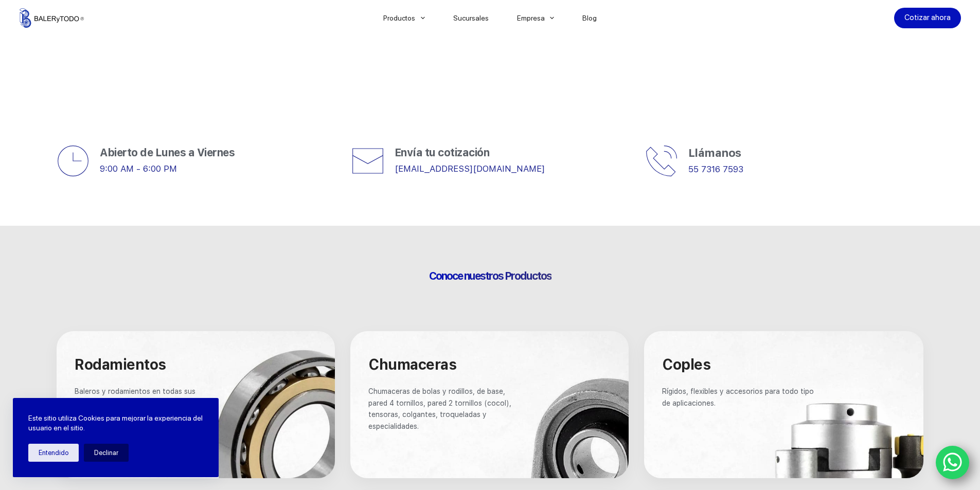 The height and width of the screenshot is (490, 980). I want to click on span: Chumaceras, so click(412, 364).